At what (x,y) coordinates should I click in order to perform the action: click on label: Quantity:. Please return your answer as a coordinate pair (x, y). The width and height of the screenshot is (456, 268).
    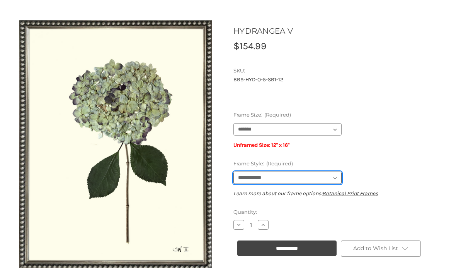
    Looking at the image, I should click on (341, 212).